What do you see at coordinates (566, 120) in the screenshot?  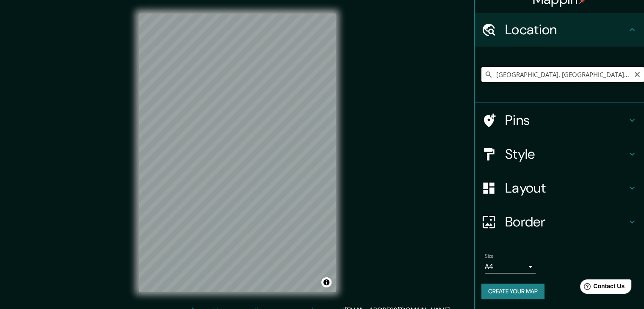 I see `h4: Pins` at bounding box center [566, 120].